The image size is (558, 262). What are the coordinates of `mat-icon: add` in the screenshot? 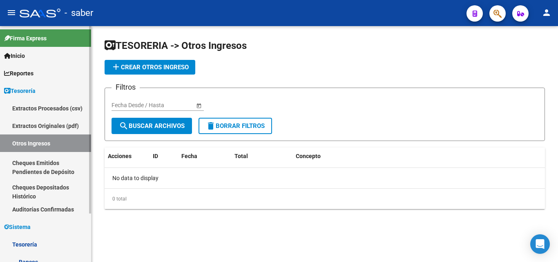 It's located at (116, 67).